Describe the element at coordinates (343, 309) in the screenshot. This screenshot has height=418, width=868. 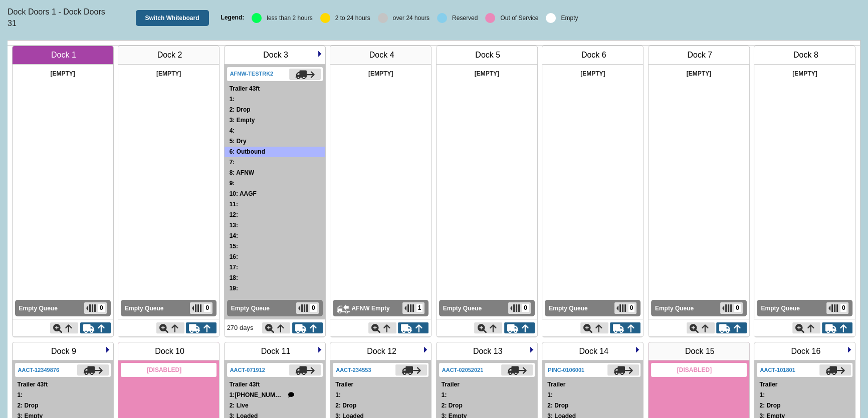
I see `img: Pending move from:` at that location.